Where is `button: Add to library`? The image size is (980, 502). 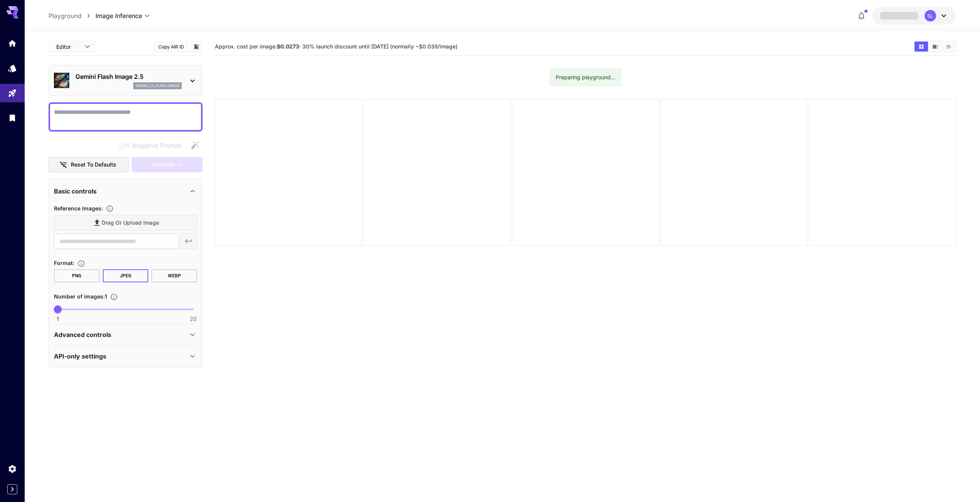
button: Add to library is located at coordinates (197, 46).